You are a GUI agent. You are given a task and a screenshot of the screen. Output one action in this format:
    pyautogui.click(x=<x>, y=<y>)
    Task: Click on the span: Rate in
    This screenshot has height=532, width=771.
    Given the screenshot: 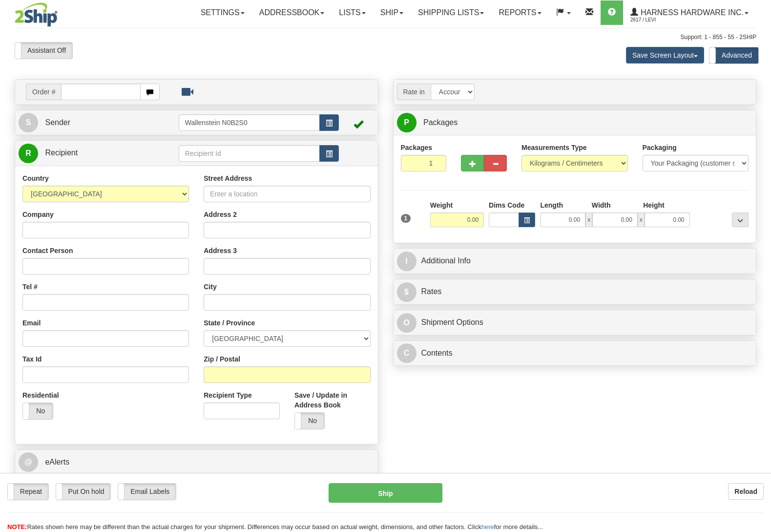 What is the action you would take?
    pyautogui.click(x=414, y=92)
    